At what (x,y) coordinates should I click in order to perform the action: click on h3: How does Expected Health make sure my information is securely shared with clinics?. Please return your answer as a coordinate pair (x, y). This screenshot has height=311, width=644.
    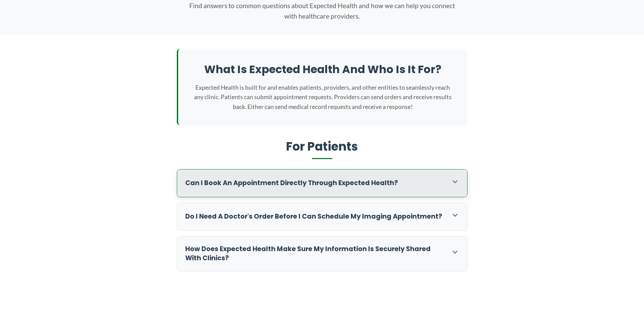
    Looking at the image, I should click on (315, 254).